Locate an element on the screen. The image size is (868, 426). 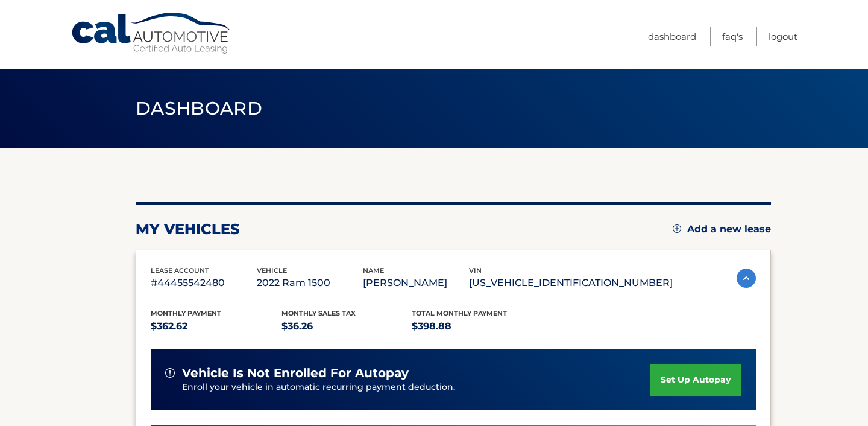
a: Dashboard is located at coordinates (672, 36).